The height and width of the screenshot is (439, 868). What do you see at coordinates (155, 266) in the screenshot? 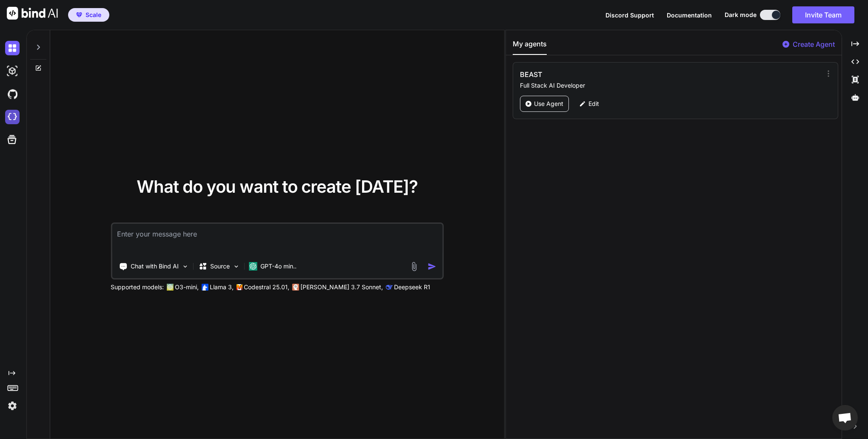
I see `p: Chat with Bind AI` at bounding box center [155, 266].